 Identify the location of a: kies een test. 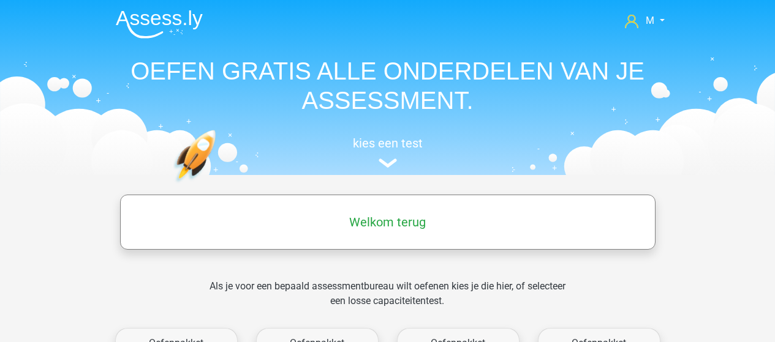
(388, 152).